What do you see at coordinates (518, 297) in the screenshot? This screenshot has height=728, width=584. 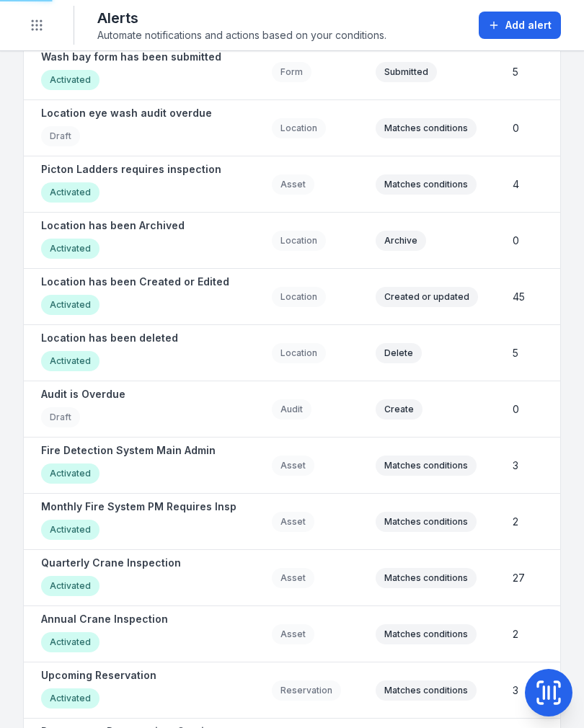 I see `span: 45` at bounding box center [518, 297].